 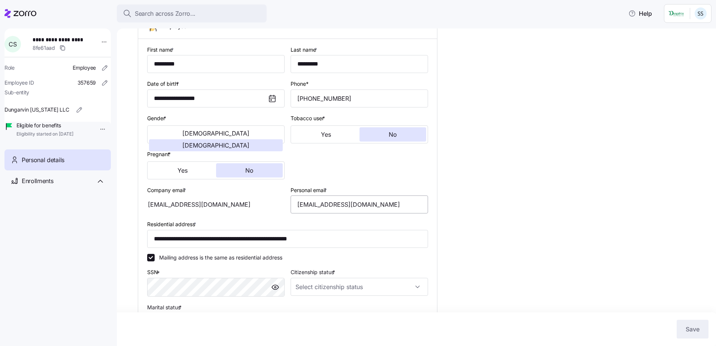 What do you see at coordinates (218, 258) in the screenshot?
I see `label: Mailing address is the same as residential address` at bounding box center [218, 258].